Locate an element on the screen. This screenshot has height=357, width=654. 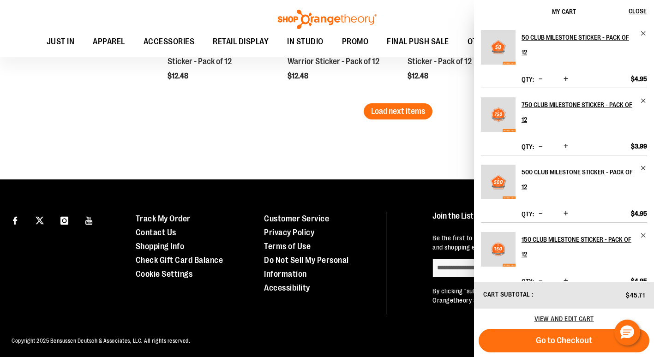
img: 50 Club Milestone Sticker - Pack of 12 is located at coordinates (498, 47).